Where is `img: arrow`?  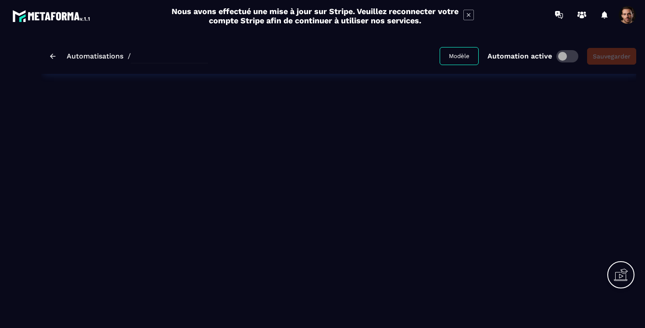 img: arrow is located at coordinates (53, 56).